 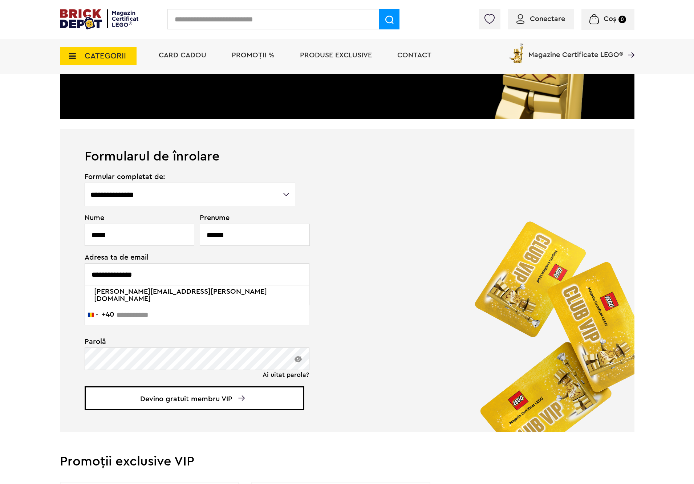 What do you see at coordinates (576, 50) in the screenshot?
I see `span: Magazine Certificate LEGO®` at bounding box center [576, 50].